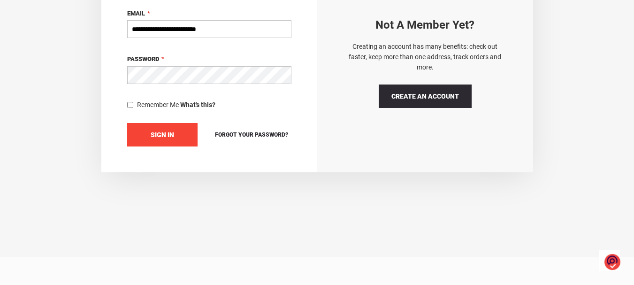  What do you see at coordinates (162, 135) in the screenshot?
I see `button: Sign In` at bounding box center [162, 135].